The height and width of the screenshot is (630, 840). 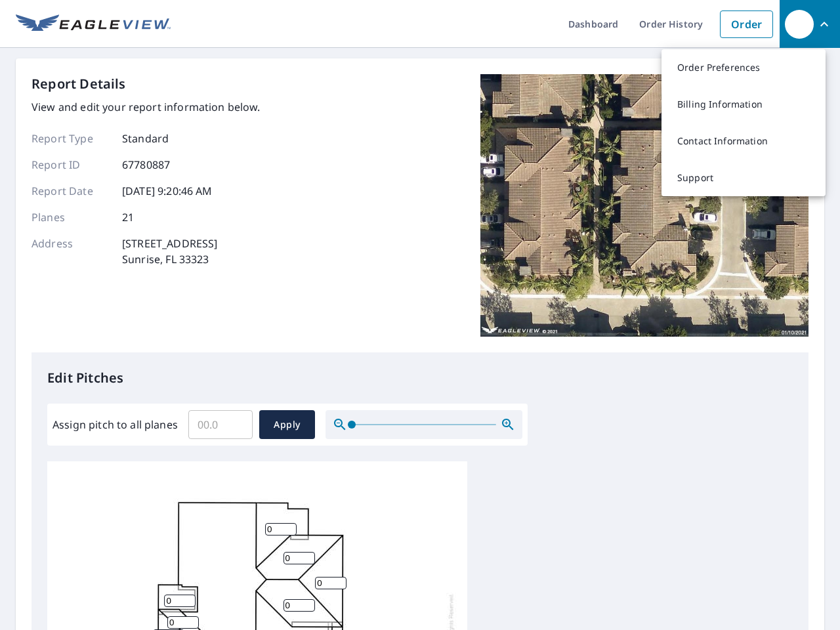 I want to click on p: View and edit your report information below., so click(x=145, y=107).